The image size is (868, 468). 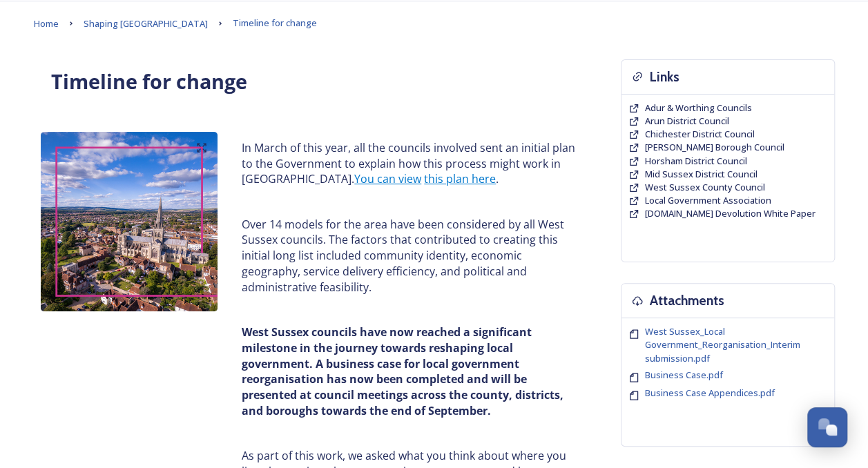 What do you see at coordinates (149, 81) in the screenshot?
I see `strong: Timeline for change` at bounding box center [149, 81].